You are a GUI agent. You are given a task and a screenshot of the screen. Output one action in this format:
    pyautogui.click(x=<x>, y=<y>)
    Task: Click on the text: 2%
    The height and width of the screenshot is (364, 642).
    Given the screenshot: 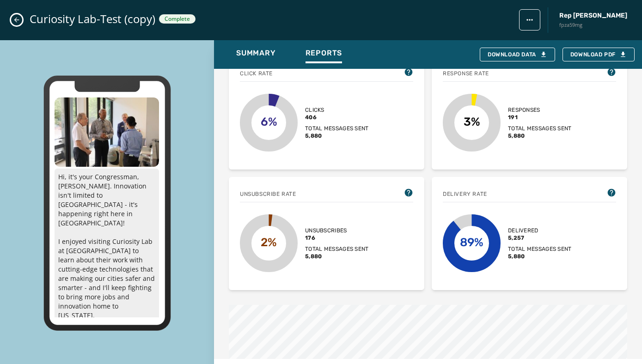 What is the action you would take?
    pyautogui.click(x=268, y=242)
    